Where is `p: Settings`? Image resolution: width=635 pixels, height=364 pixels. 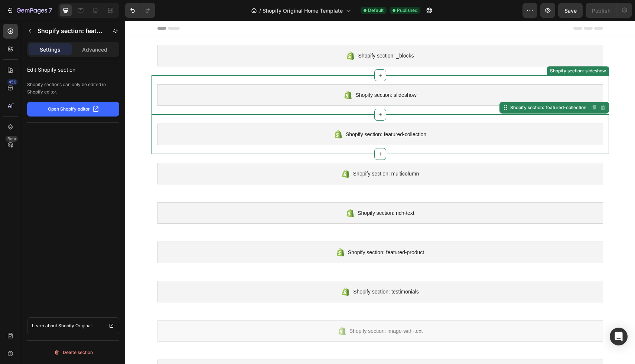
p: Settings is located at coordinates (50, 49).